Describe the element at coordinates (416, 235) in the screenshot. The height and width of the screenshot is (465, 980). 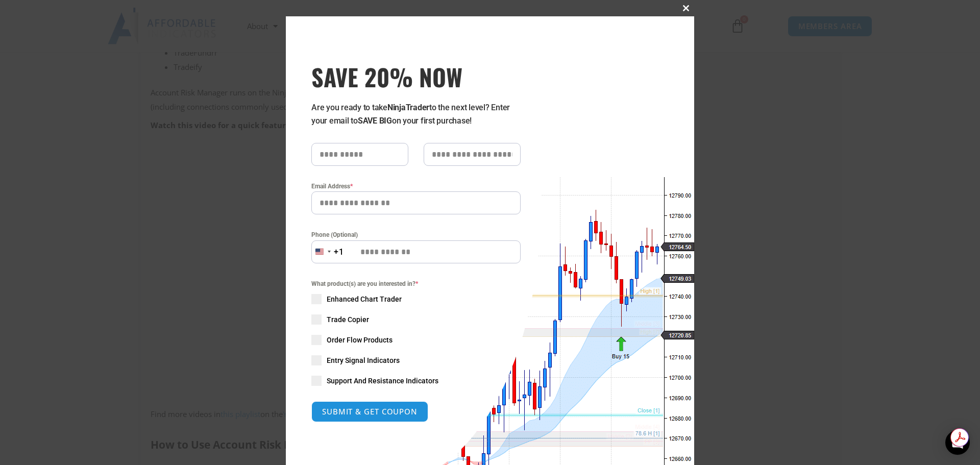
I see `label: Phone (Optional)` at that location.